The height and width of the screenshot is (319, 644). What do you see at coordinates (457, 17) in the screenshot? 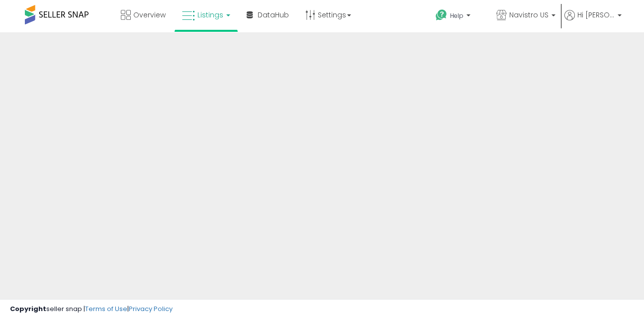
I see `a: Help` at bounding box center [457, 17].